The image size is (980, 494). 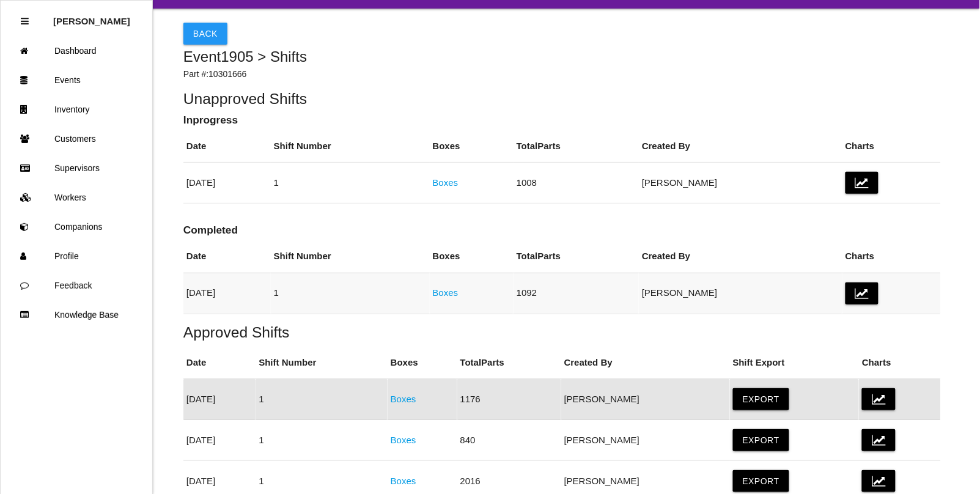 What do you see at coordinates (509, 399) in the screenshot?
I see `td: 1176` at bounding box center [509, 399].